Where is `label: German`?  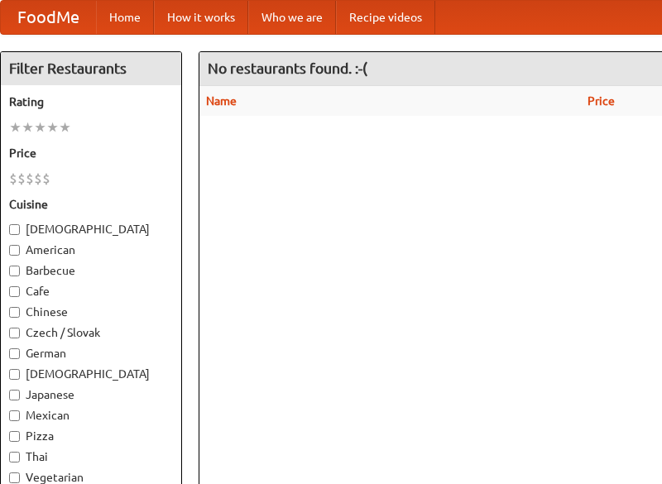 label: German is located at coordinates (91, 353).